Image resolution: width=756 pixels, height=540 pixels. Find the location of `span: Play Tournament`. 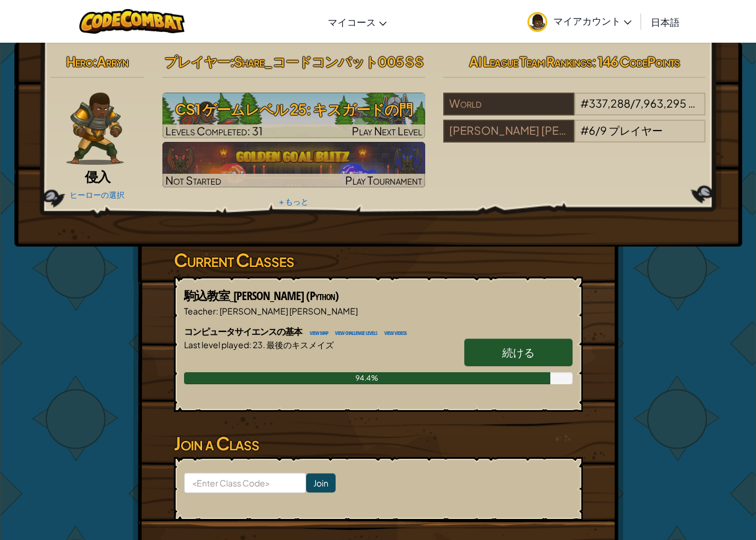

span: Play Tournament is located at coordinates (383, 180).